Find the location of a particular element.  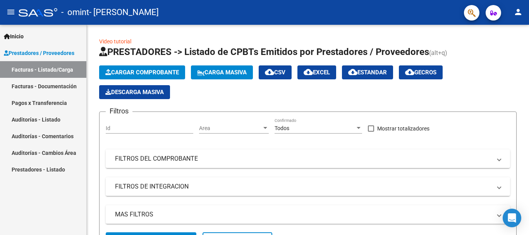

span: (alt+q) is located at coordinates (438, 53).